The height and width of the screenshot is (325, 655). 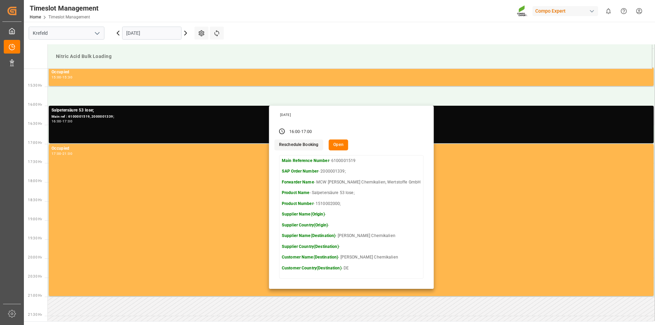 What do you see at coordinates (351, 117) in the screenshot?
I see `div: Main ref : 6100001519, 2000001339;` at bounding box center [351, 117].